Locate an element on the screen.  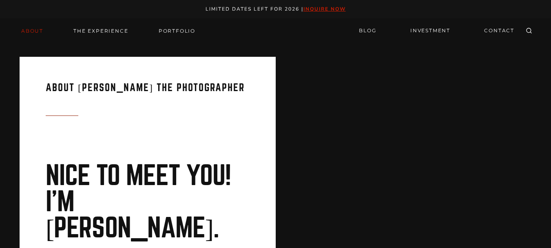
nav: Secondary Navigation is located at coordinates (437, 31).